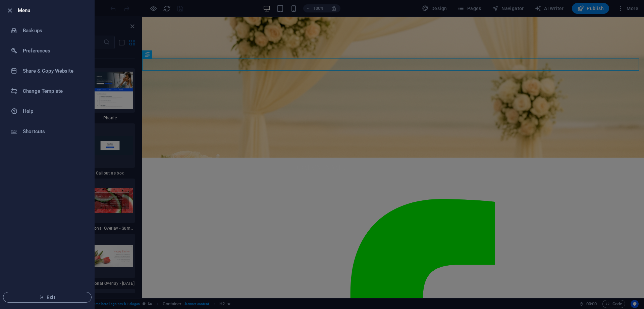 The width and height of the screenshot is (644, 309). What do you see at coordinates (47, 297) in the screenshot?
I see `span: Exit` at bounding box center [47, 297].